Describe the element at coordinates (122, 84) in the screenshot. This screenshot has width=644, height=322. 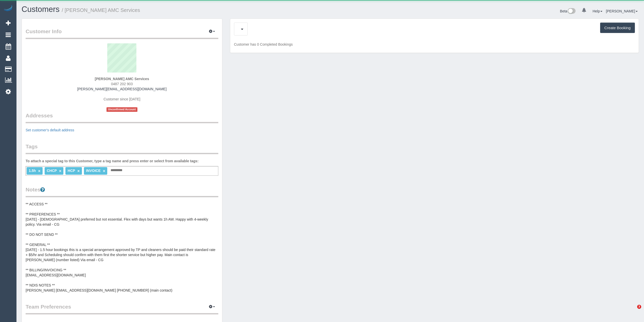
I see `span: 0487 202 903` at that location.